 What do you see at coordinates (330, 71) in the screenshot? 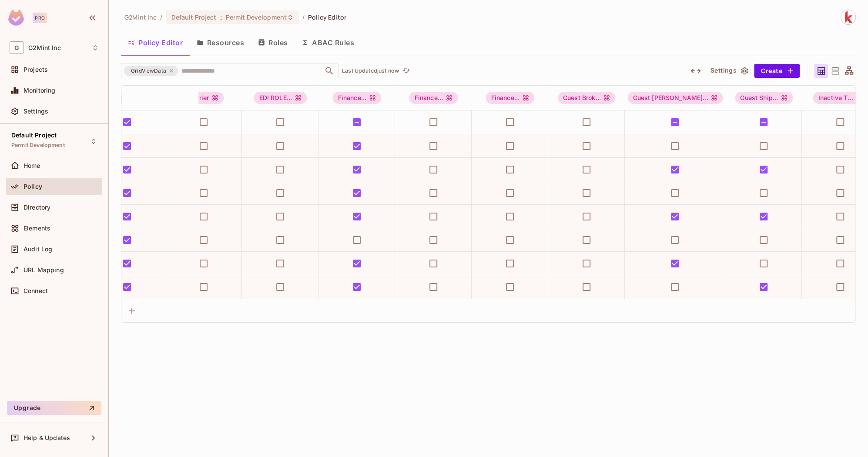
I see `button: Open` at bounding box center [330, 71].